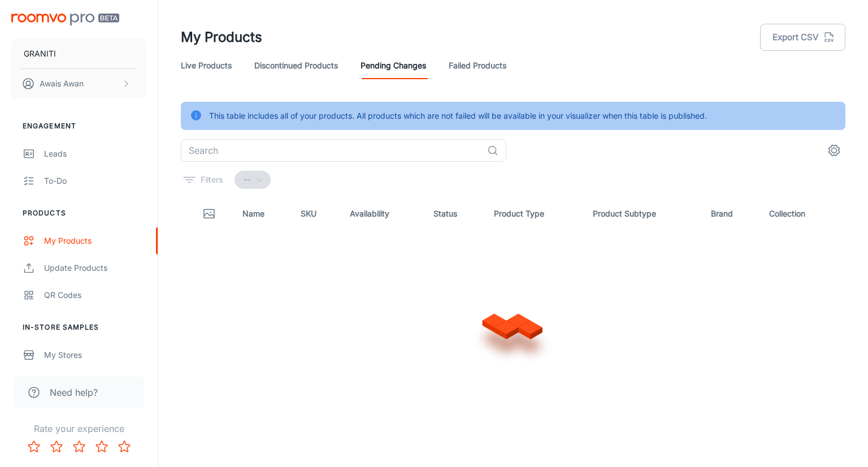 Image resolution: width=868 pixels, height=467 pixels. Describe the element at coordinates (316, 214) in the screenshot. I see `th: SKU` at that location.